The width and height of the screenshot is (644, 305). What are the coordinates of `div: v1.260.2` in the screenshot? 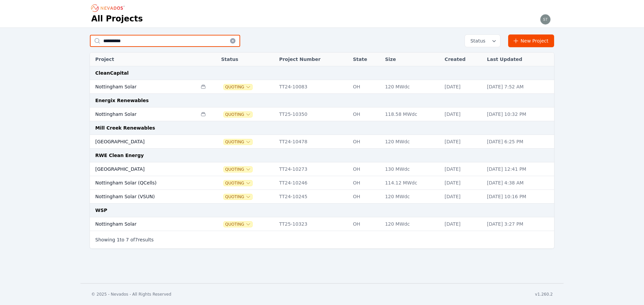 It's located at (543, 295).